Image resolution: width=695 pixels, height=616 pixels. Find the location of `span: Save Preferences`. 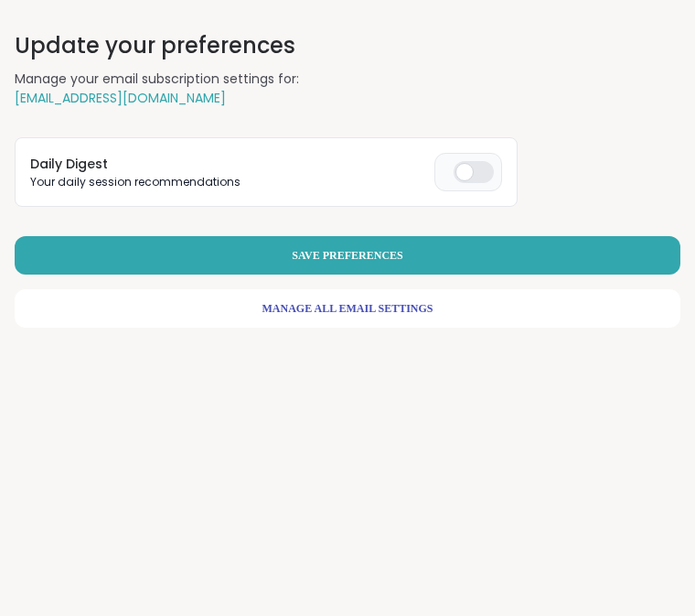

span: Save Preferences is located at coordinates (348, 255).